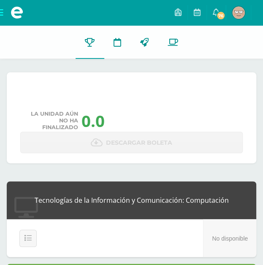  What do you see at coordinates (238, 13) in the screenshot?
I see `img: 830dca9ae3fc1db35164b135a8685543.png` at bounding box center [238, 13].